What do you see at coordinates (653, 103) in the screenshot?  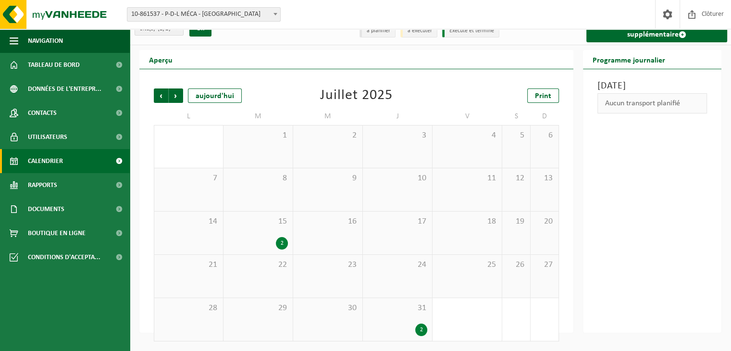 I see `div: Aucun transport planifié` at bounding box center [653, 103].